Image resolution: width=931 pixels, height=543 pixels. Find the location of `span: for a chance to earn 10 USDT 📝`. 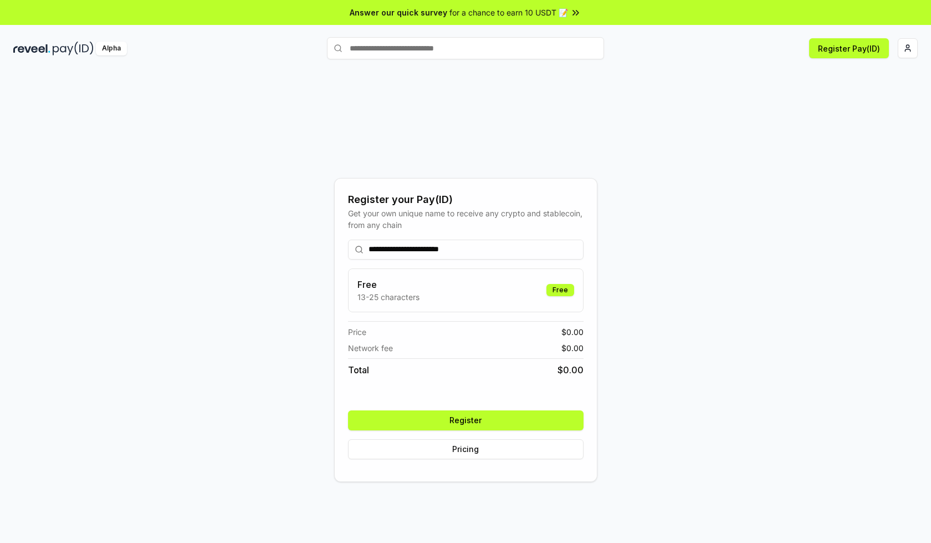

span: for a chance to earn 10 USDT 📝 is located at coordinates (509, 12).